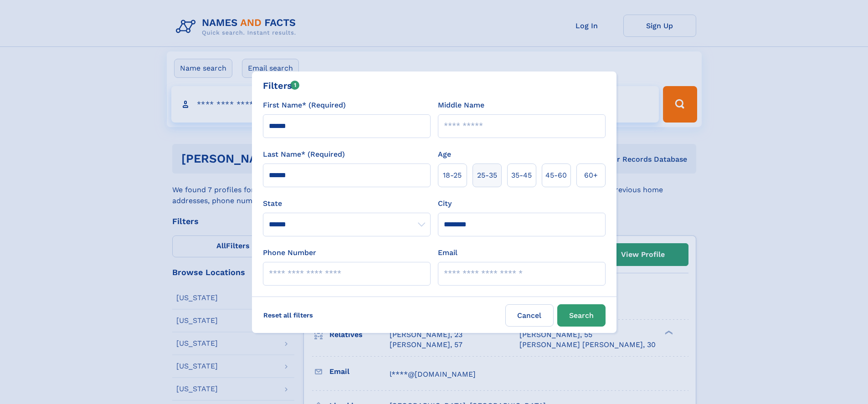 Image resolution: width=868 pixels, height=404 pixels. Describe the element at coordinates (556, 175) in the screenshot. I see `span: 45‑60` at that location.